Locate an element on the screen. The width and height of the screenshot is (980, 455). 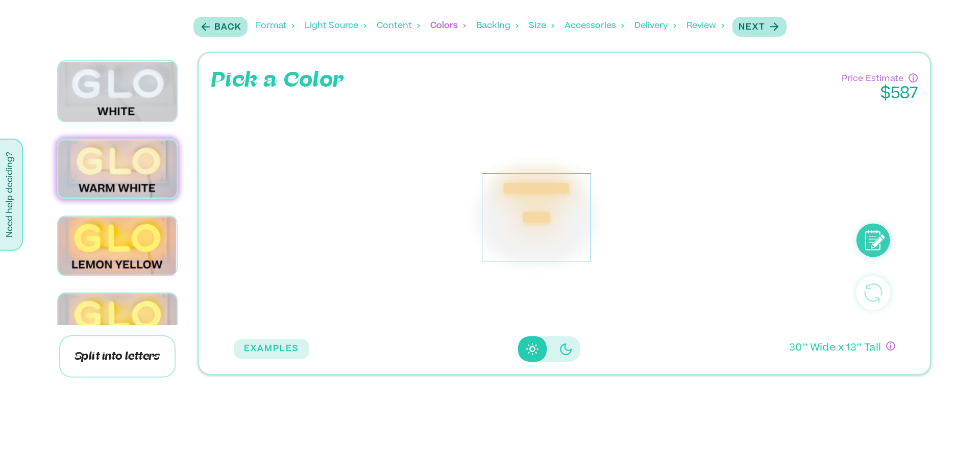
img: Lemon Yellow is located at coordinates (117, 246).